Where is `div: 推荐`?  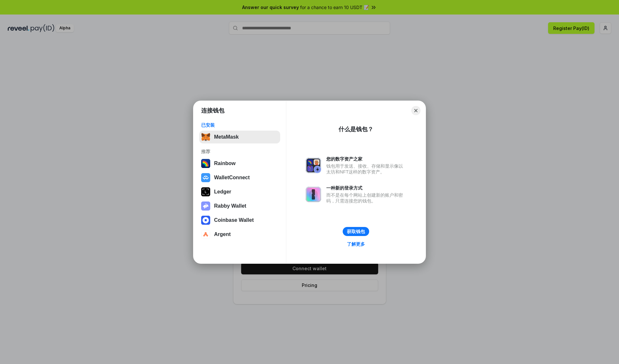 div: 推荐 is located at coordinates (240, 152).